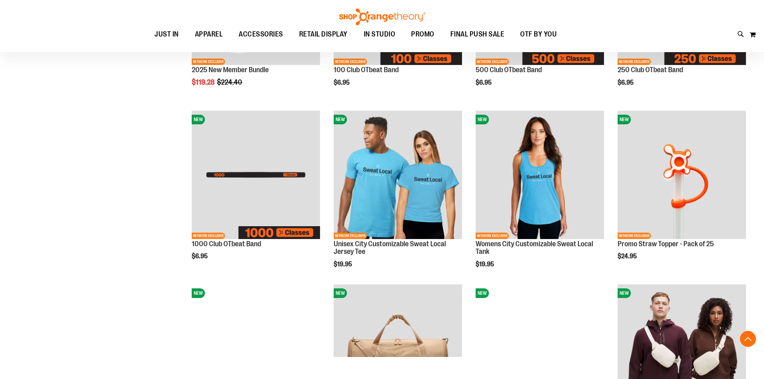 The image size is (764, 379). Describe the element at coordinates (534, 248) in the screenshot. I see `a: Womens City Customizable Sweat Local Tank` at that location.